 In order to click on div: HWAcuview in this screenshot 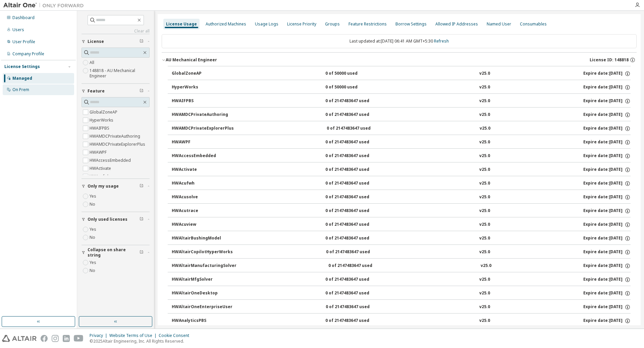, I will do `click(202, 225)`.